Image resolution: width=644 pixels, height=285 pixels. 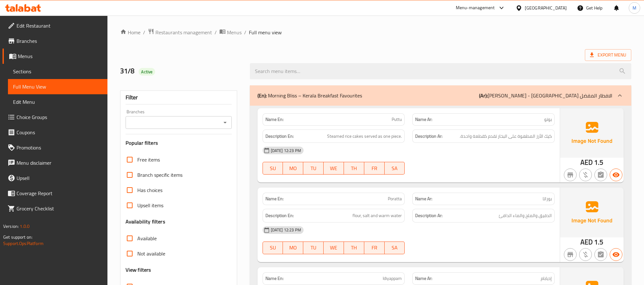 What do you see at coordinates (147, 72) in the screenshot?
I see `span: Active` at bounding box center [147, 72].